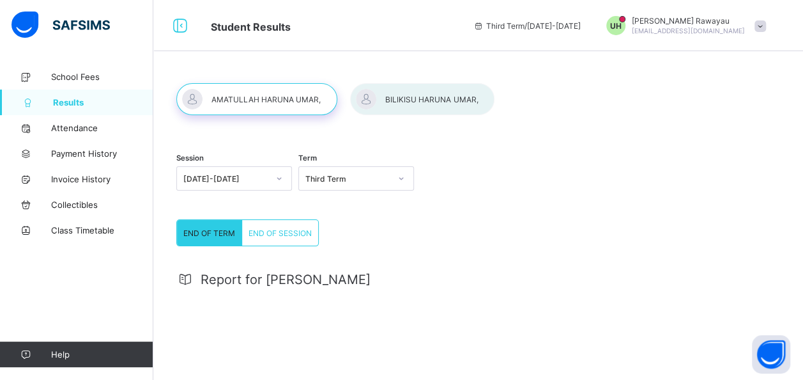  Describe the element at coordinates (527, 26) in the screenshot. I see `span: session/term information` at that location.